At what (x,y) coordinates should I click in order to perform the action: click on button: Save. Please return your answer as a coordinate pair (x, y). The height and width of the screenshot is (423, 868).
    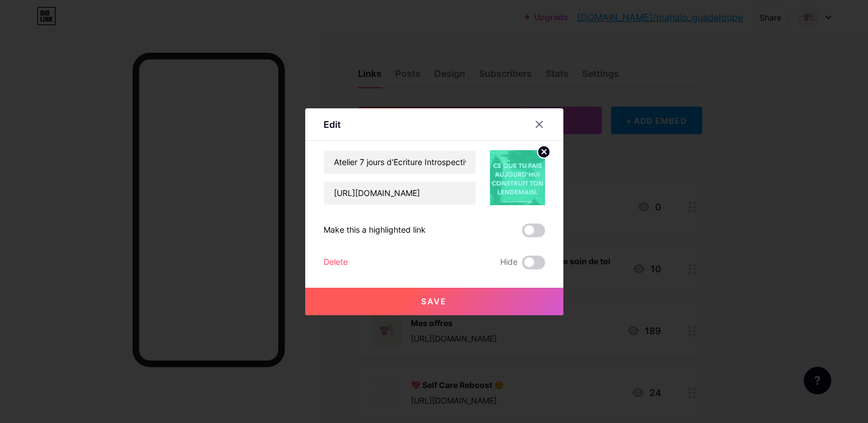
    Looking at the image, I should click on (434, 301).